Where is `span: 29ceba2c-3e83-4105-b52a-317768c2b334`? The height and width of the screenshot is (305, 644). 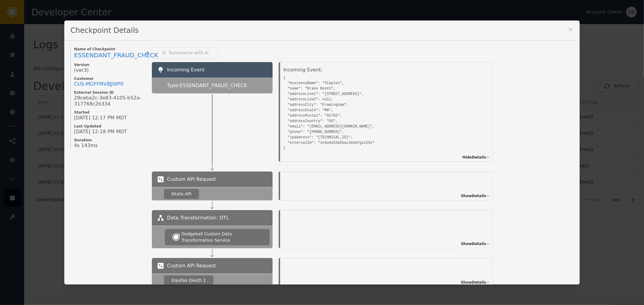 span: 29ceba2c-3e83-4105-b52a-317768c2b334 is located at coordinates (110, 101).